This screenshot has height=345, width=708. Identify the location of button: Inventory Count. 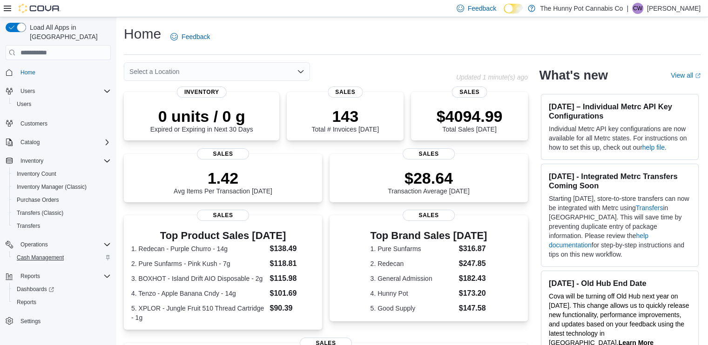
(62, 174).